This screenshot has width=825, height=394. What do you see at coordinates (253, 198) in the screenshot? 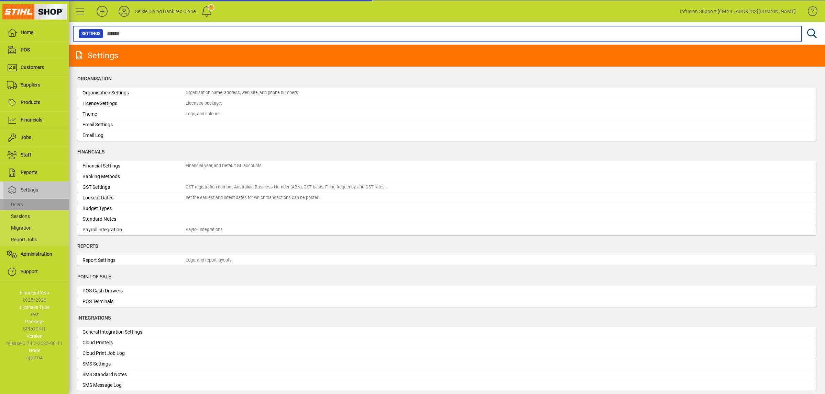
I see `div: Set the earliest and latest dates for which transactions can be posted.` at bounding box center [253, 198].